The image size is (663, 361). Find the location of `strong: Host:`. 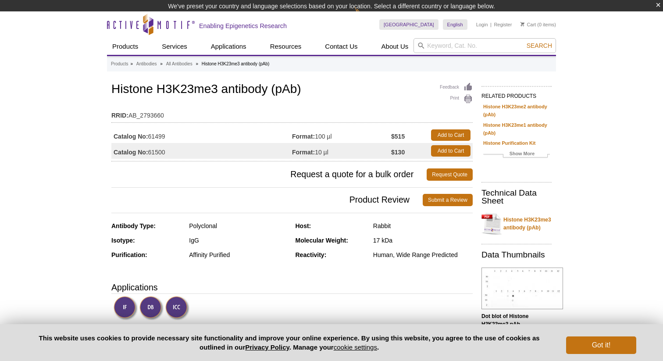

strong: Host: is located at coordinates (303, 226).